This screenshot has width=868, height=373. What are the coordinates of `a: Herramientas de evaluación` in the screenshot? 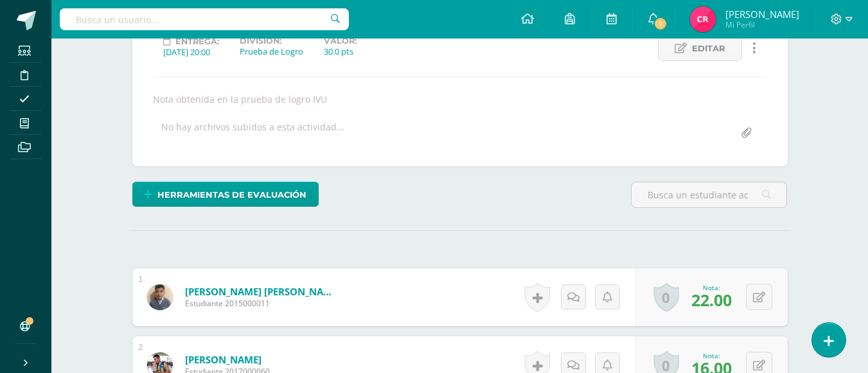 It's located at (226, 194).